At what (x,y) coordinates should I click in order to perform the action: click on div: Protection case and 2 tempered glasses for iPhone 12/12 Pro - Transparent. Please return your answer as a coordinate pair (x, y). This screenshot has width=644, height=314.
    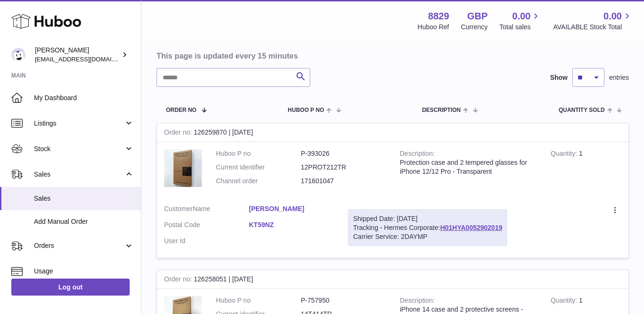
    Looking at the image, I should click on (469, 167).